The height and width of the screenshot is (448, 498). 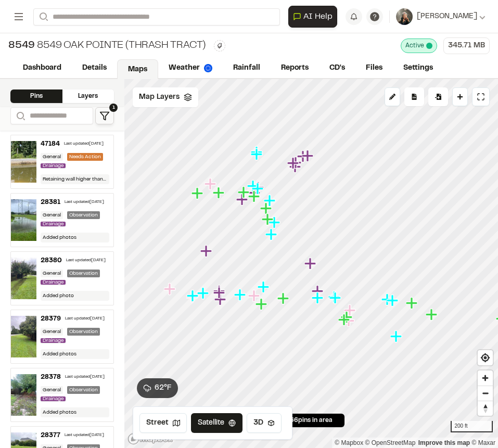 I want to click on a: Weather, so click(x=191, y=68).